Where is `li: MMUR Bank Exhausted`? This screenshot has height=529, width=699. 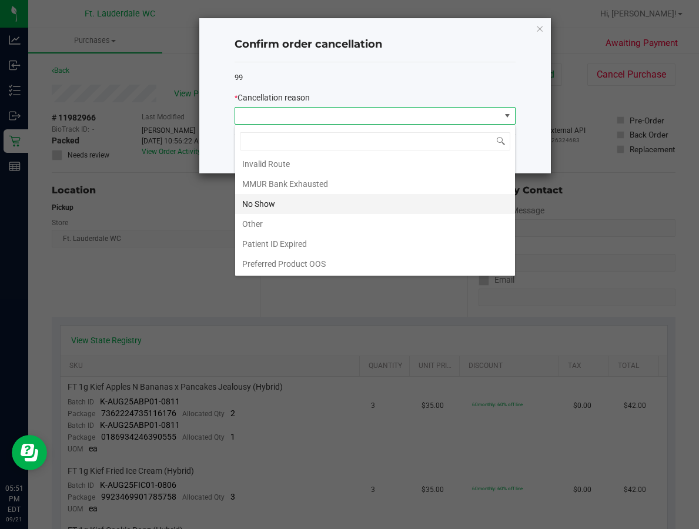
li: MMUR Bank Exhausted is located at coordinates (375, 184).